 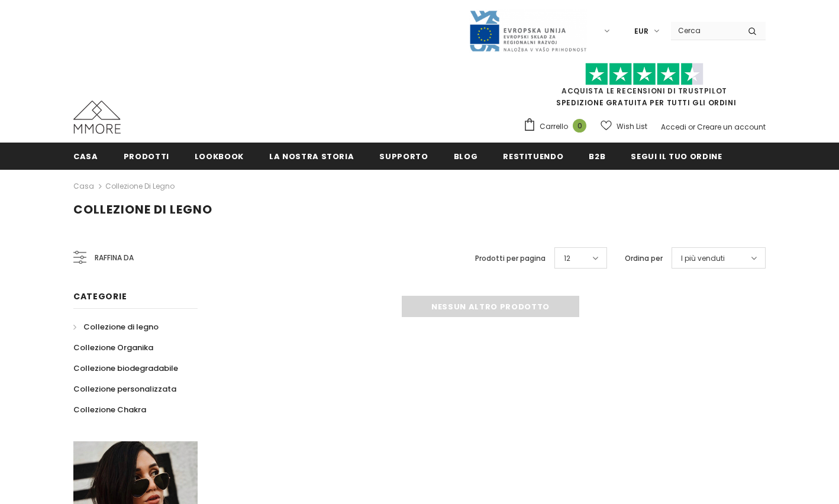 I want to click on a: La nostra storia, so click(x=311, y=155).